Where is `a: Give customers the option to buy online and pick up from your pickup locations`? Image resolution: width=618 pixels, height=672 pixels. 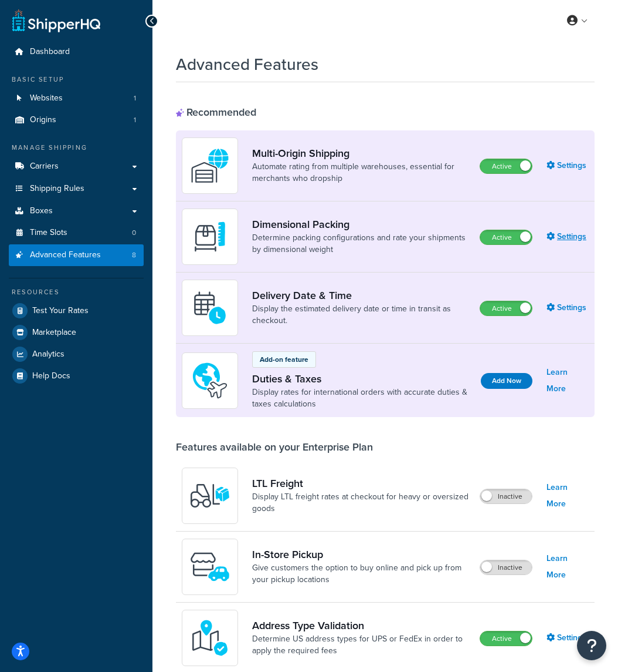
a: Give customers the option to buy online and pick up from your pickup locations is located at coordinates (361, 574).